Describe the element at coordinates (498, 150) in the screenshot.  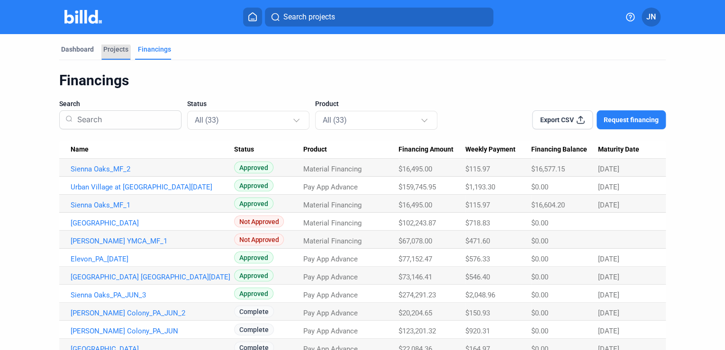
I see `div: Weekly Payment` at that location.